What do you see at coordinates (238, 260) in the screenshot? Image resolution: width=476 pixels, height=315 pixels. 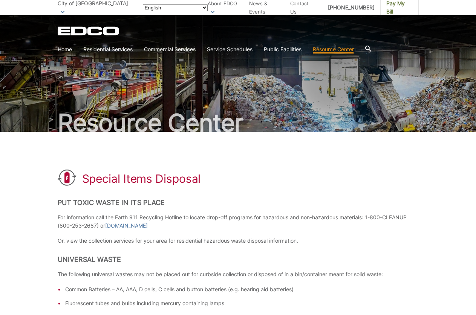 I see `h2: Universal Waste` at bounding box center [238, 260].